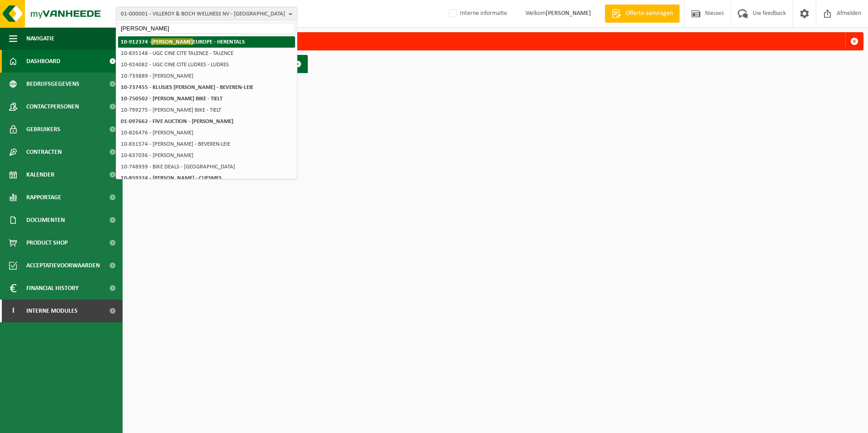  What do you see at coordinates (43, 129) in the screenshot?
I see `span: Gebruikers` at bounding box center [43, 129].